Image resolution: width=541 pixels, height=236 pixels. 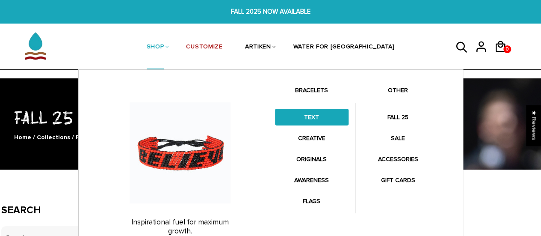 I want to click on a: OTHER, so click(x=398, y=92).